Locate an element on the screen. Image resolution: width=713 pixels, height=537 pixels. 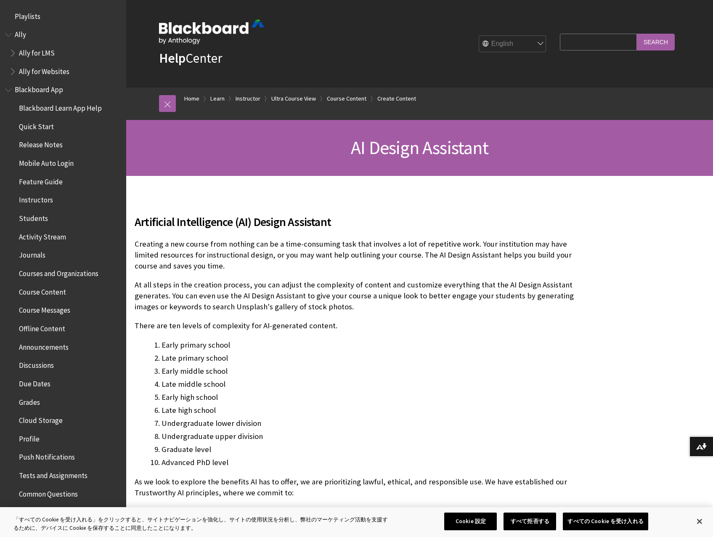
span: Blackboard Learn App Help is located at coordinates (60, 106).